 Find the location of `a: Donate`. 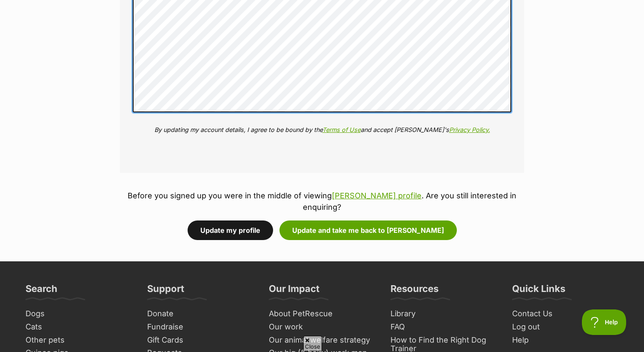

a: Donate is located at coordinates (200, 314).